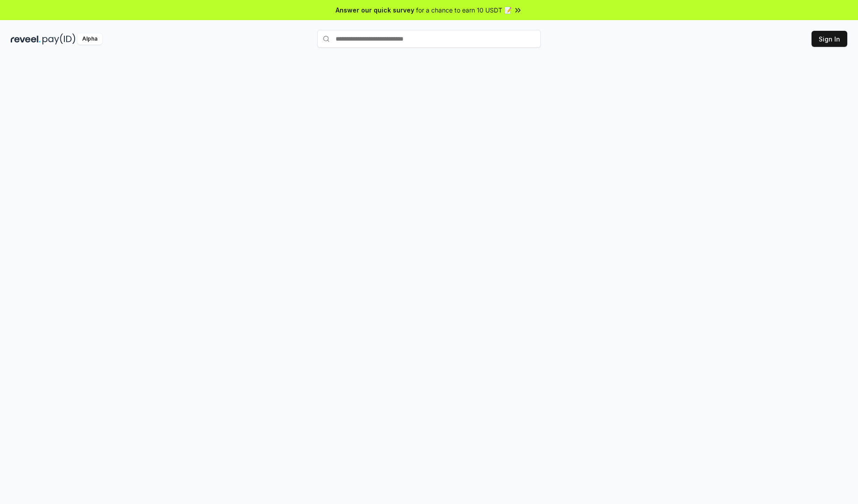  What do you see at coordinates (25, 39) in the screenshot?
I see `img: reveel_dark` at bounding box center [25, 39].